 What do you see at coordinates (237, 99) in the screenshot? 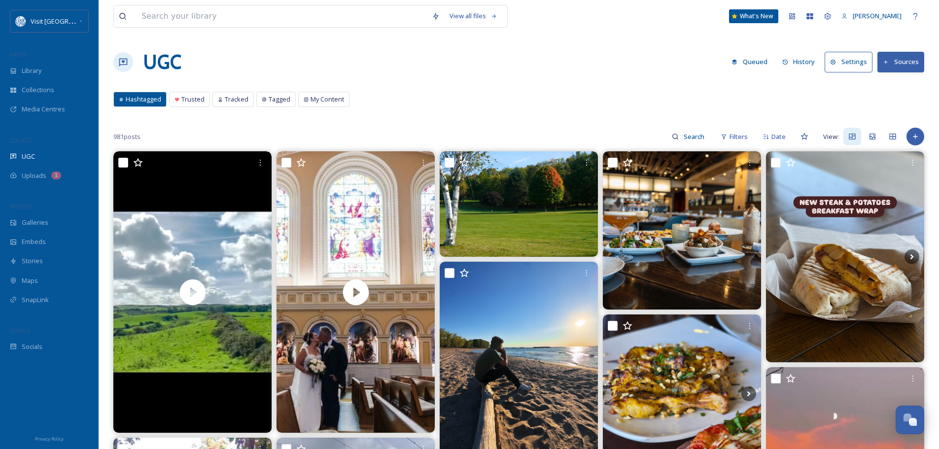
I see `span: Tracked` at bounding box center [237, 99].